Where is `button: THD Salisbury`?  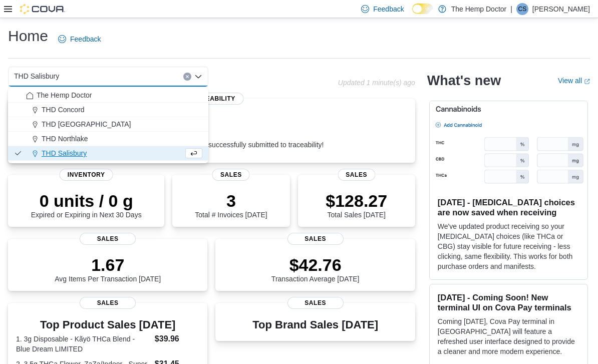
button: THD Salisbury is located at coordinates (108, 153).